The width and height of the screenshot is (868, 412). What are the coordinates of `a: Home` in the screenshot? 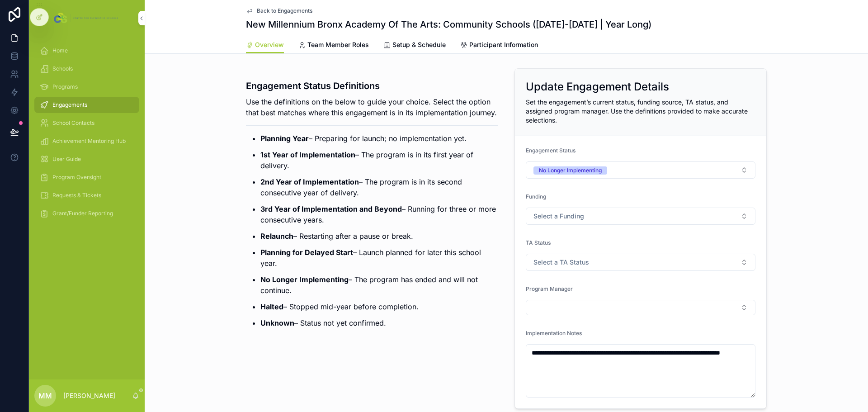 It's located at (86, 51).